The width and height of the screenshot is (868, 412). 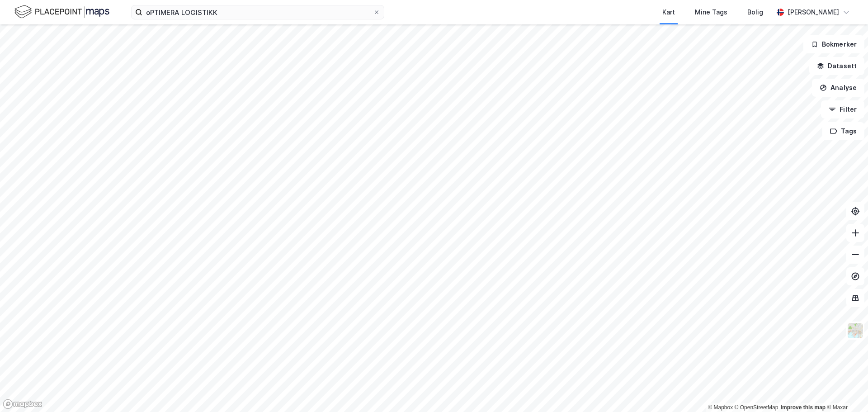 What do you see at coordinates (669, 13) in the screenshot?
I see `div: Kart` at bounding box center [669, 13].